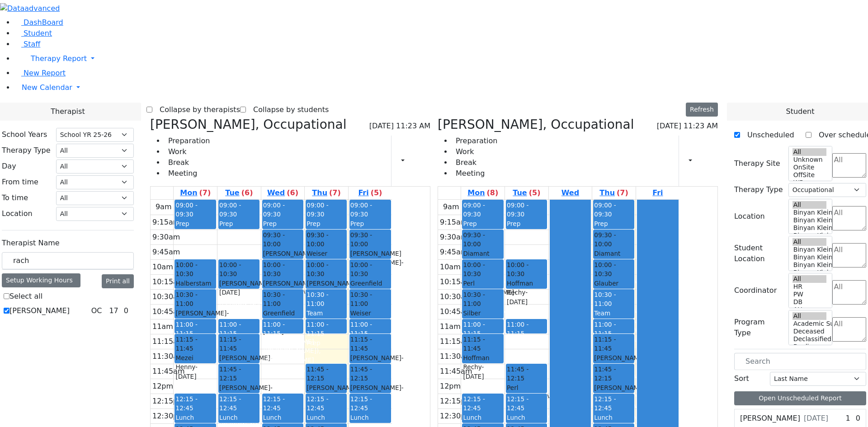 This screenshot has width=868, height=427. What do you see at coordinates (20, 182) in the screenshot?
I see `label: From time` at bounding box center [20, 182].